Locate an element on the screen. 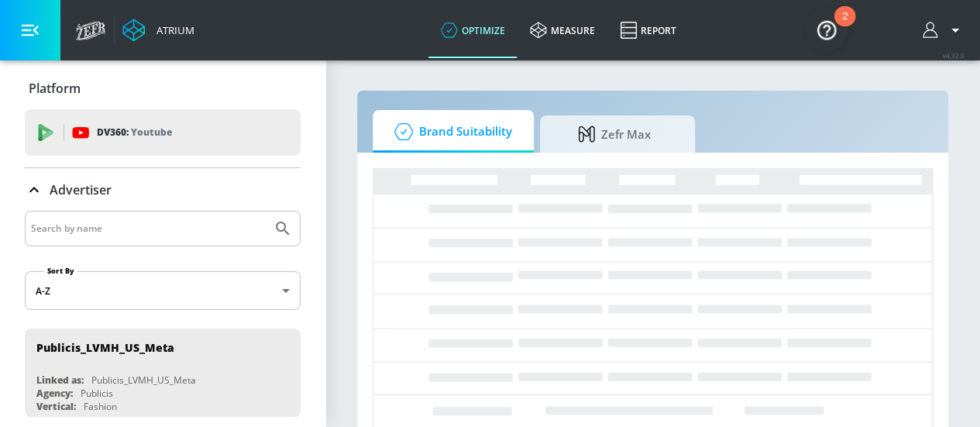  p: Platform is located at coordinates (55, 88).